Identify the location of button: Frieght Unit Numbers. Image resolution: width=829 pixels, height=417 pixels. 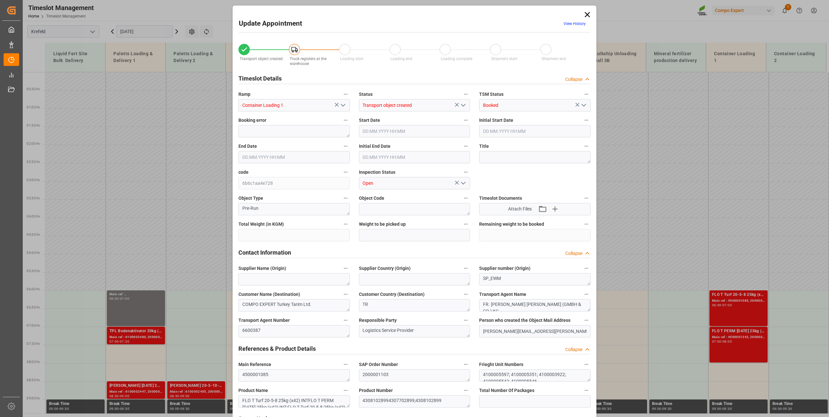
(586, 364).